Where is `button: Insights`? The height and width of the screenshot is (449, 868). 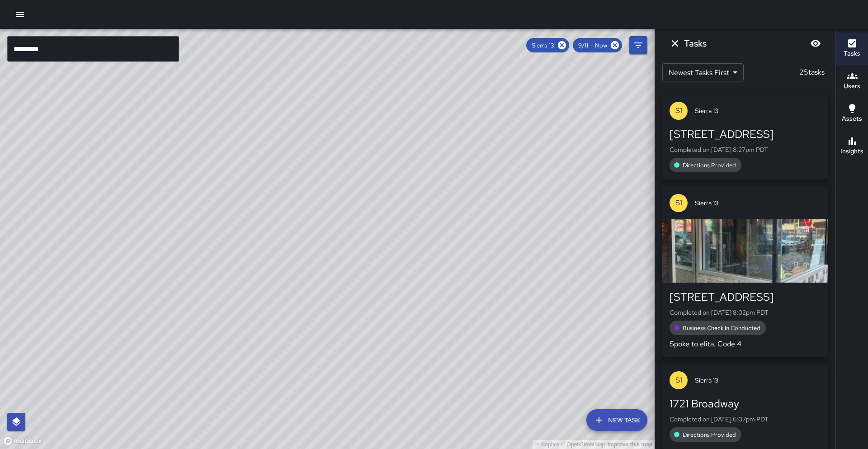 button: Insights is located at coordinates (851, 147).